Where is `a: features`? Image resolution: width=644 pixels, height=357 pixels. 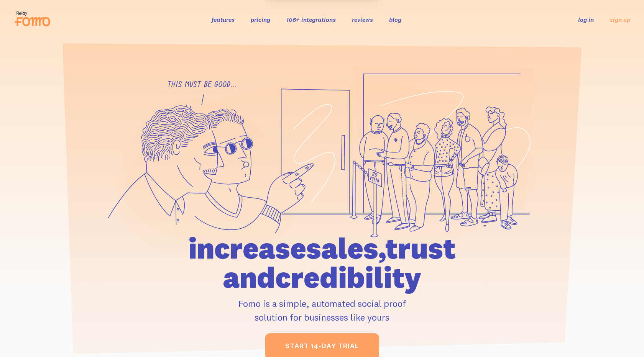
a: features is located at coordinates (223, 20).